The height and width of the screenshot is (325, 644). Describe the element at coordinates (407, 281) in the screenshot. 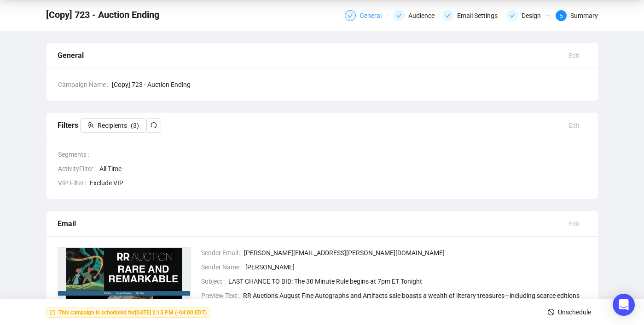

I see `span: LAST CHANCE TO BID: The 30 Minute Rule begins at 7pm ET Tonight` at that location.